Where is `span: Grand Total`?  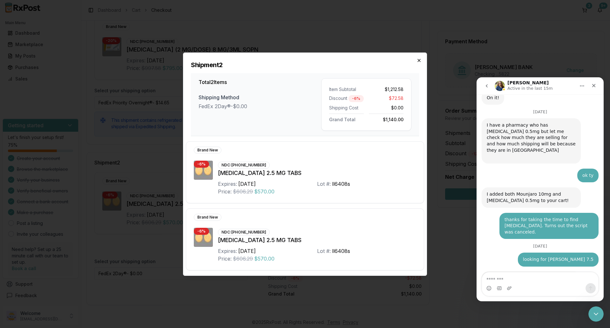 span: Grand Total is located at coordinates (342, 119).